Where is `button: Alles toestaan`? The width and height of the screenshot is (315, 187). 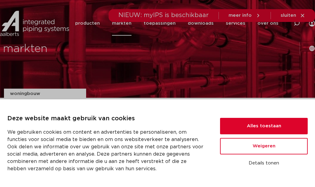
button: Alles toestaan is located at coordinates (264, 126).